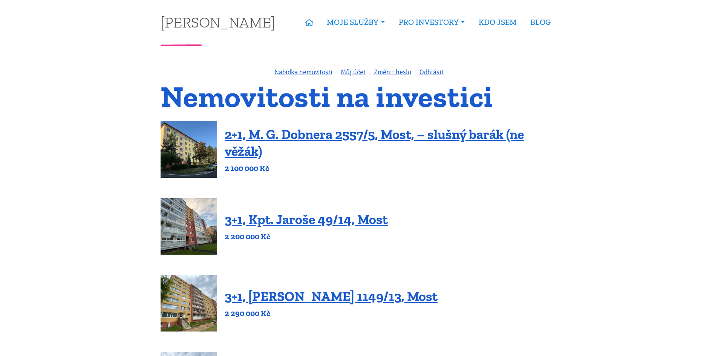 The width and height of the screenshot is (718, 356). Describe the element at coordinates (359, 96) in the screenshot. I see `h1: Nemovitosti na investici` at that location.